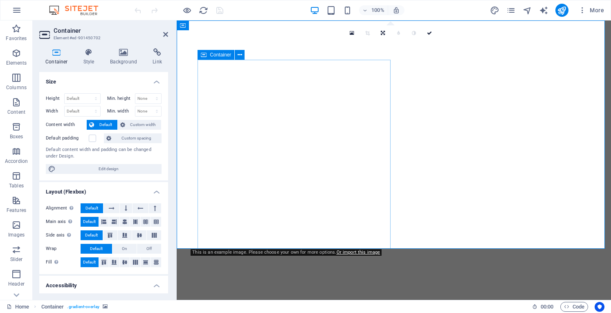  I want to click on h6: Session time, so click(543, 307).